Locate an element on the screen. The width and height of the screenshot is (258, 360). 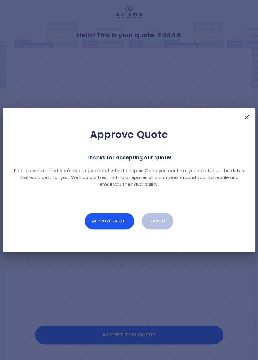
h2: Approve Quote is located at coordinates (129, 134).